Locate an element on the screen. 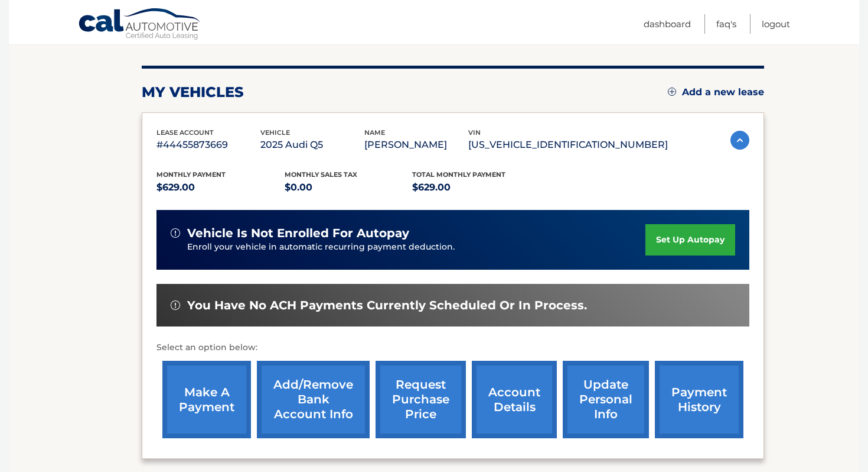 The image size is (868, 472). a: Cal Automotive is located at coordinates (140, 25).